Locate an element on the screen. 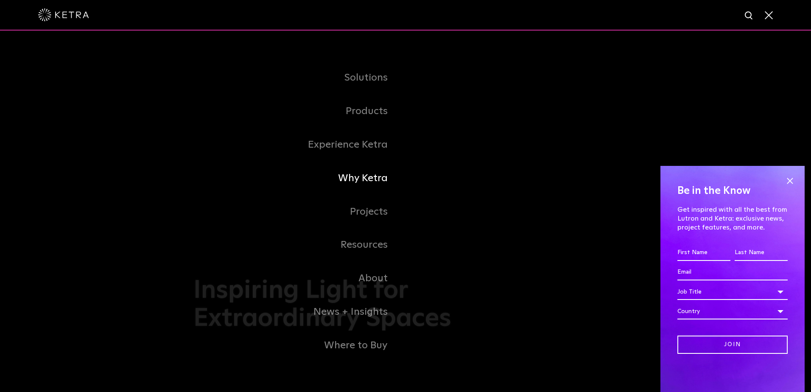 The width and height of the screenshot is (811, 392). a: Where to Buy is located at coordinates (299, 345).